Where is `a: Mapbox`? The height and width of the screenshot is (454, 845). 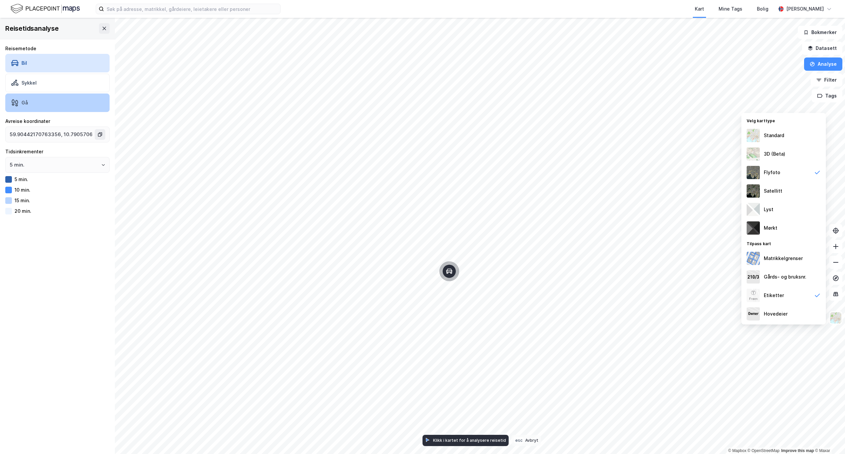 a: Mapbox is located at coordinates (737, 450).